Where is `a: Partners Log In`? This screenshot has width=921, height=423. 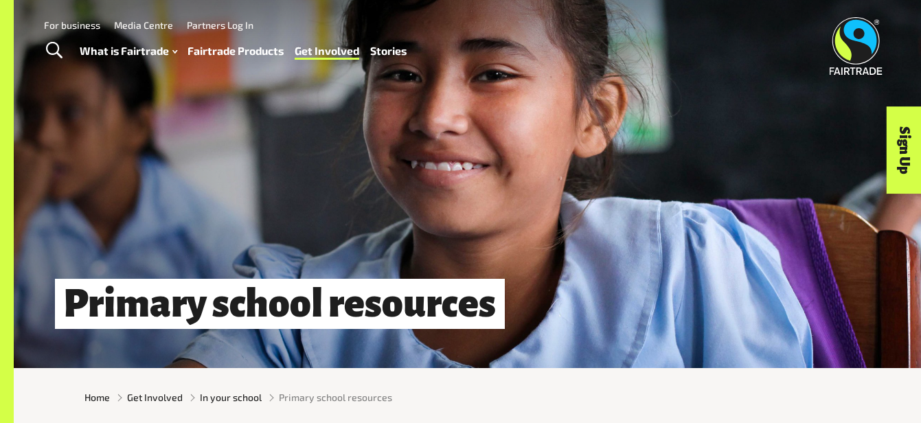 a: Partners Log In is located at coordinates (220, 25).